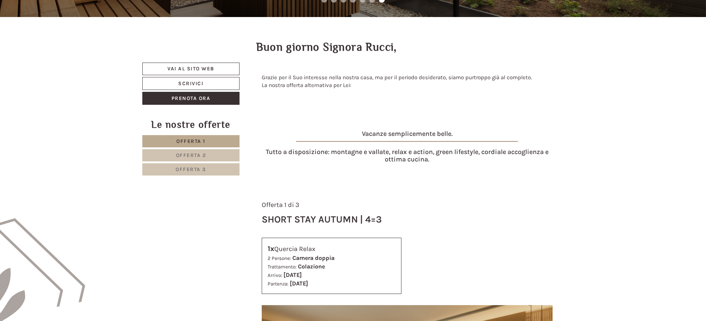 Image resolution: width=706 pixels, height=321 pixels. What do you see at coordinates (191, 98) in the screenshot?
I see `a: Prenota ora` at bounding box center [191, 98].